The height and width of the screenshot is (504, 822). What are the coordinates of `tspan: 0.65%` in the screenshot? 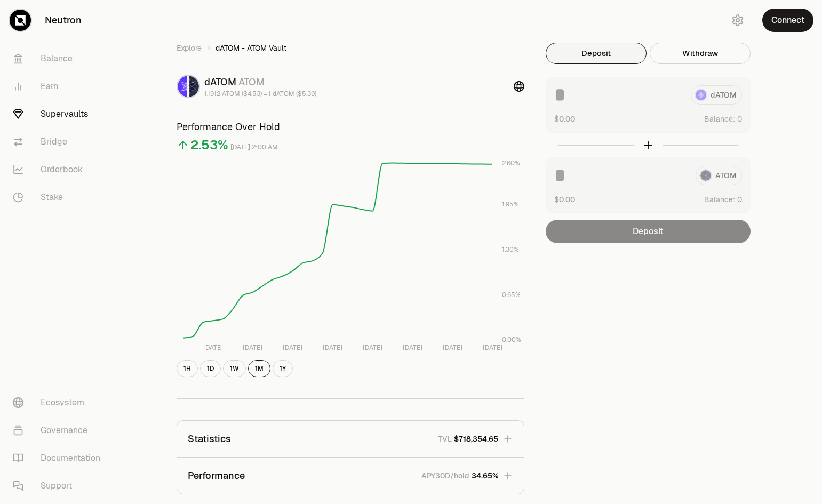 It's located at (511, 295).